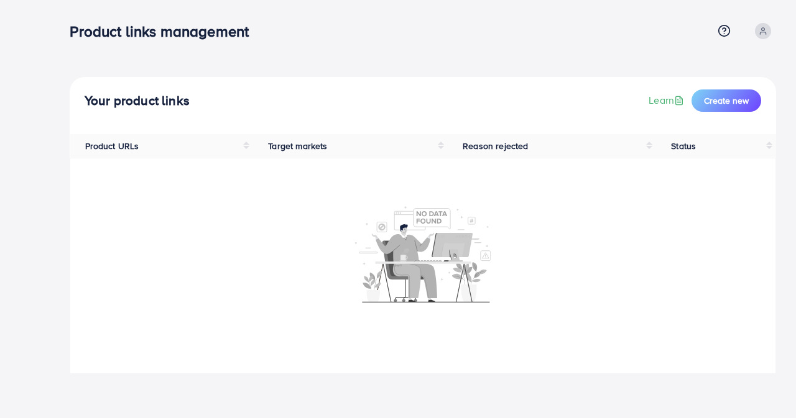 This screenshot has height=418, width=796. Describe the element at coordinates (297, 146) in the screenshot. I see `span: Target markets` at that location.